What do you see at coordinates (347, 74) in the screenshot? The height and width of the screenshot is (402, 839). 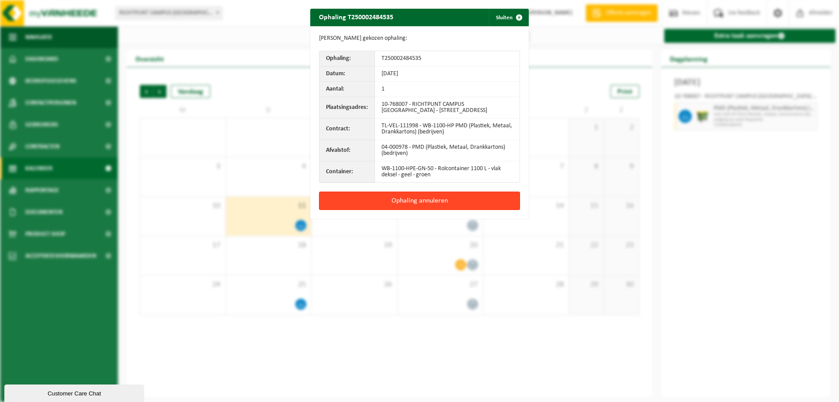 I see `th: Datum:` at bounding box center [347, 74].